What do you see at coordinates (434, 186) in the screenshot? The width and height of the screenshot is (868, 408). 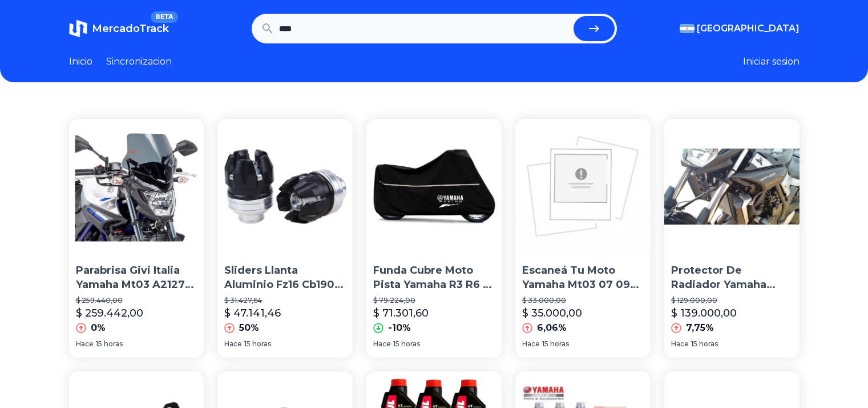 I see `img: Funda Cubre Moto Pista Yamaha R3 R6 R1 Mt03 Mt07 Mt09 Mt 10` at bounding box center [434, 186].